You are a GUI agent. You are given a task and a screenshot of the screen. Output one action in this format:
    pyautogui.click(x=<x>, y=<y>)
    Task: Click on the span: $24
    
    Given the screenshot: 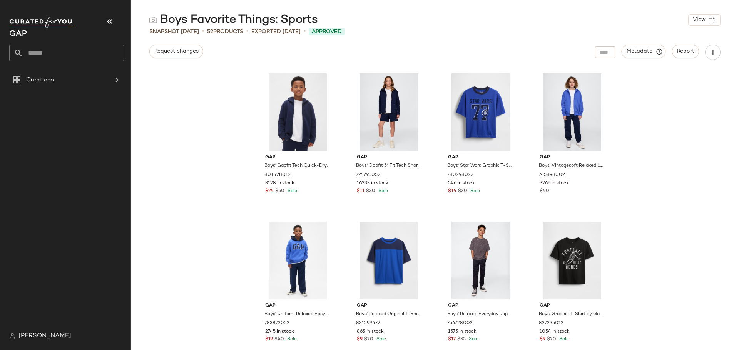 What is the action you would take?
    pyautogui.click(x=269, y=192)
    